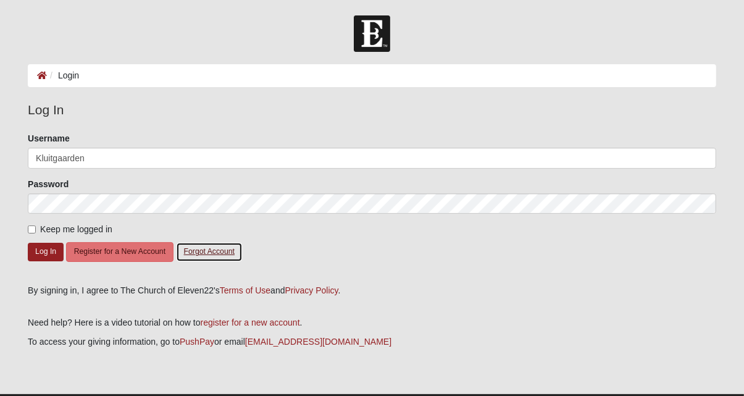 Image resolution: width=744 pixels, height=396 pixels. Describe the element at coordinates (250, 322) in the screenshot. I see `a: register for a new account` at that location.